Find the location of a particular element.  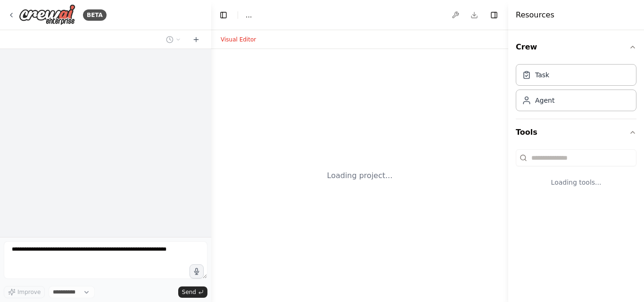

span: Send is located at coordinates (189, 292).